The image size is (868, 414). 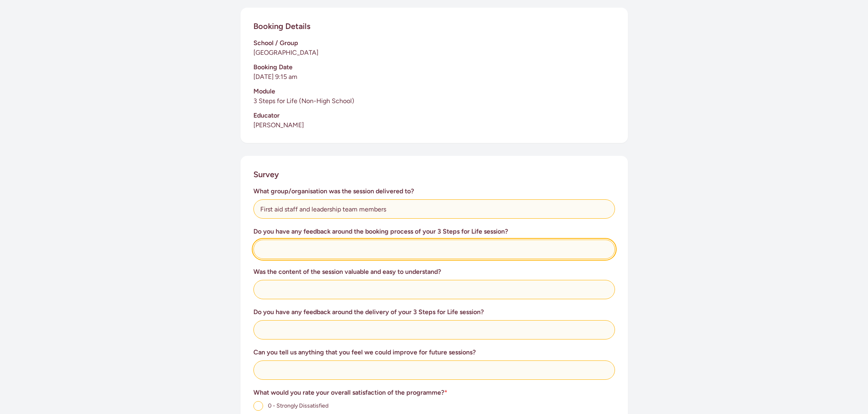 I want to click on h3: School / Group, so click(x=434, y=43).